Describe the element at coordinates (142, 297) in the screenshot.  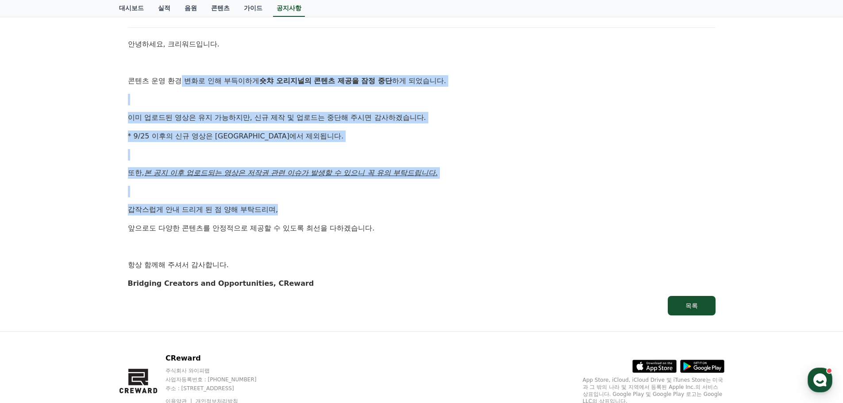
I see `span: 설정` at that location.